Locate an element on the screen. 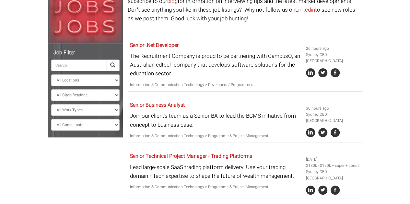  li: 30 hours ago is located at coordinates (333, 109).